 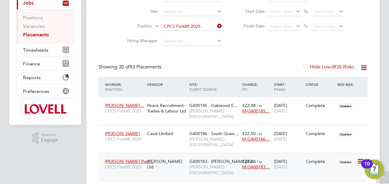 What do you see at coordinates (374, 169) in the screenshot?
I see `button: Open Resource Center, 10 new notifications` at bounding box center [374, 169].